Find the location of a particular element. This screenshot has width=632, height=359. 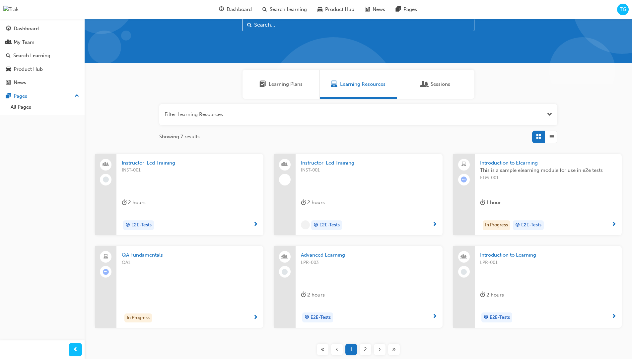

span: INST-001 is located at coordinates (369, 170).